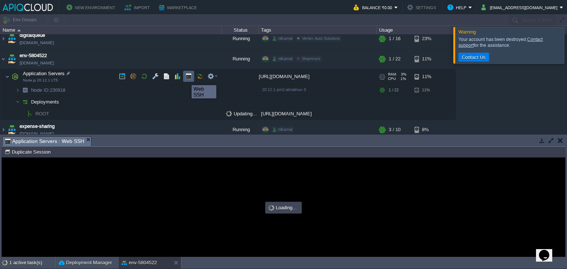  Describe the element at coordinates (28, 7) in the screenshot. I see `img: APIQCloud` at that location.